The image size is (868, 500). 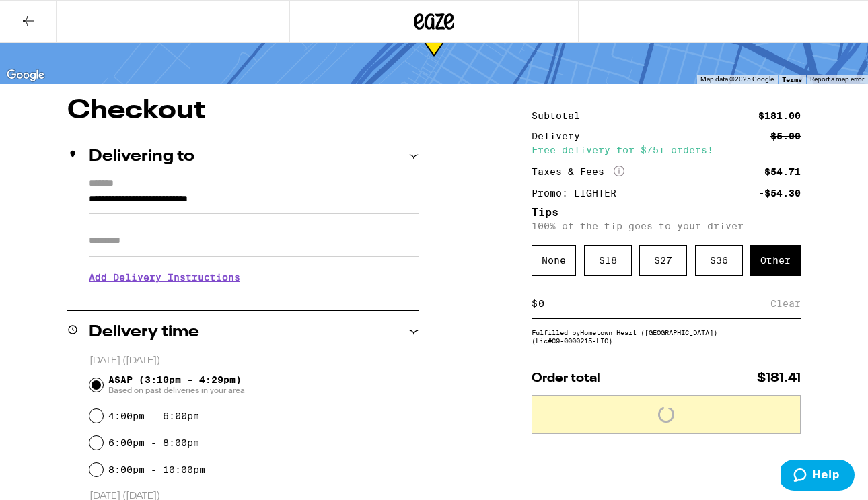 I want to click on a: Report a map error, so click(x=838, y=79).